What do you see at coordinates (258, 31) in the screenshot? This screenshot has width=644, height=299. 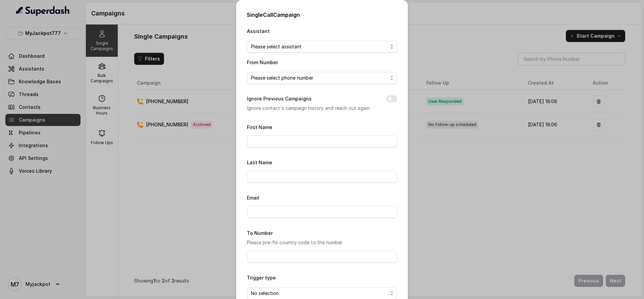 I see `label: Assistant` at bounding box center [258, 31].